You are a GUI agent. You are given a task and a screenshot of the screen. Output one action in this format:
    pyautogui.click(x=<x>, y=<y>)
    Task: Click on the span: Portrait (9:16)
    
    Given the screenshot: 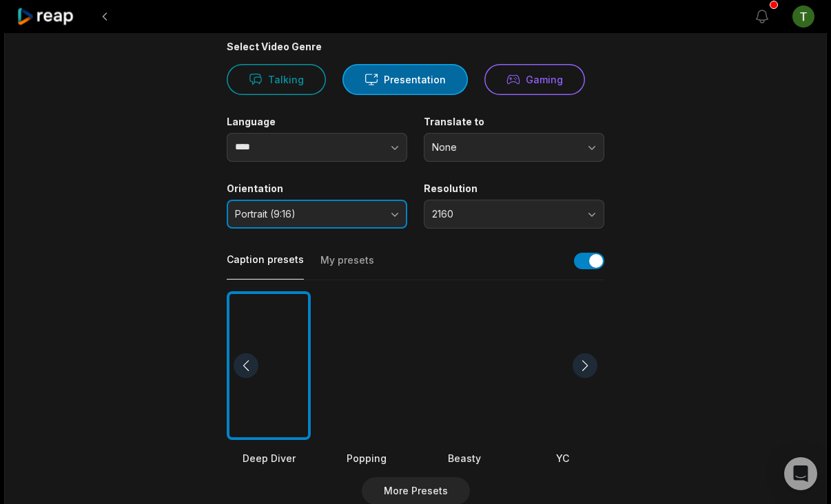 What is the action you would take?
    pyautogui.click(x=307, y=215)
    